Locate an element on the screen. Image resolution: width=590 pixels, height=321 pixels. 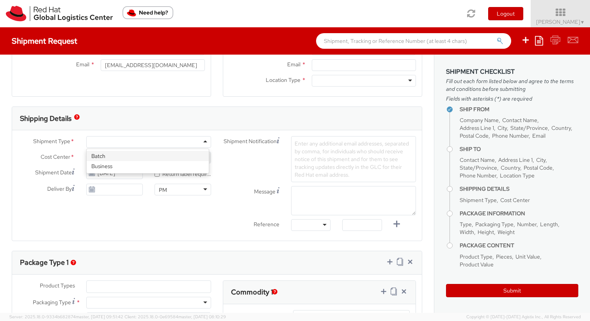
span: Deliver By is located at coordinates (59, 189).